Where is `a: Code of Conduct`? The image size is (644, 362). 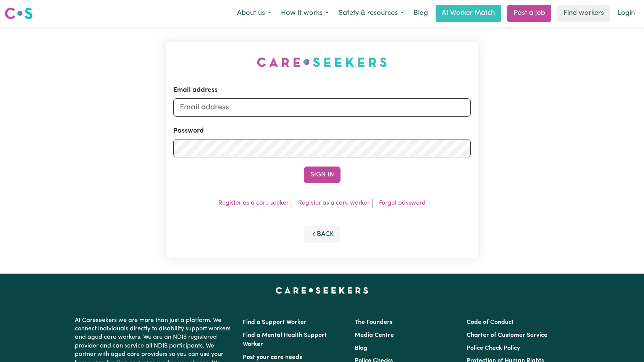 a: Code of Conduct is located at coordinates (490, 322).